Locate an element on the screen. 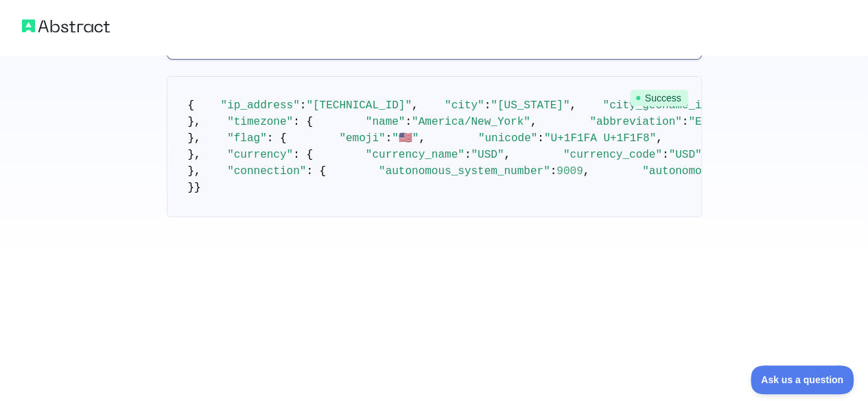  span: "U+1F1FA U+1F1F8" is located at coordinates (599, 138).